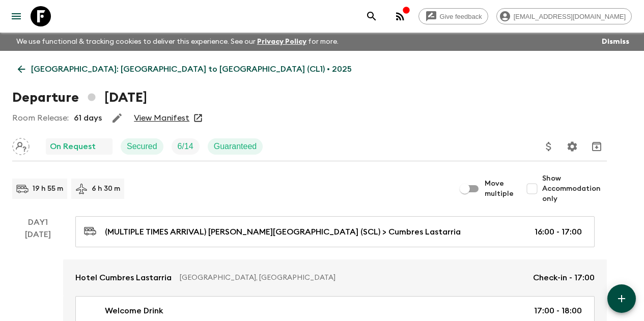 This screenshot has width=644, height=321. Describe the element at coordinates (162, 118) in the screenshot. I see `a: View Manifest` at that location.